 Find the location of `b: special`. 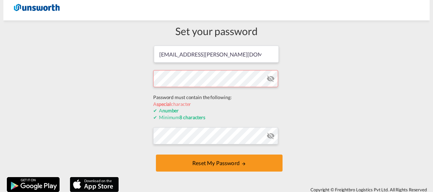

b: special is located at coordinates (164, 104).